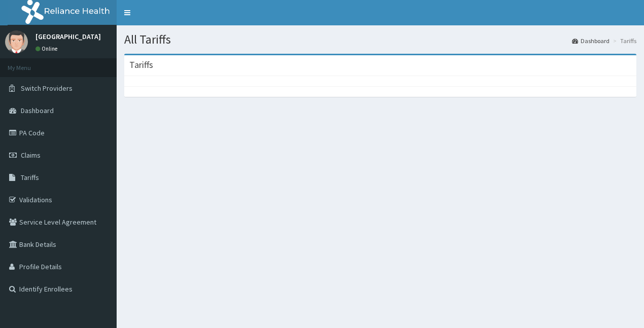 This screenshot has width=644, height=328. I want to click on img: User Image, so click(16, 42).